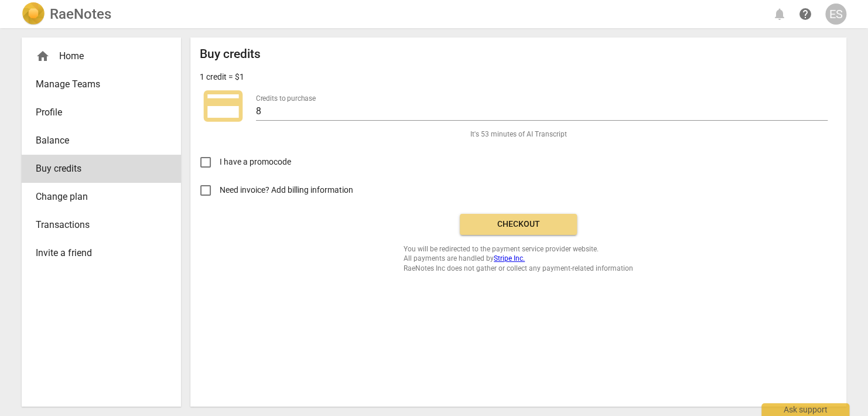  Describe the element at coordinates (43, 56) in the screenshot. I see `span: home` at that location.